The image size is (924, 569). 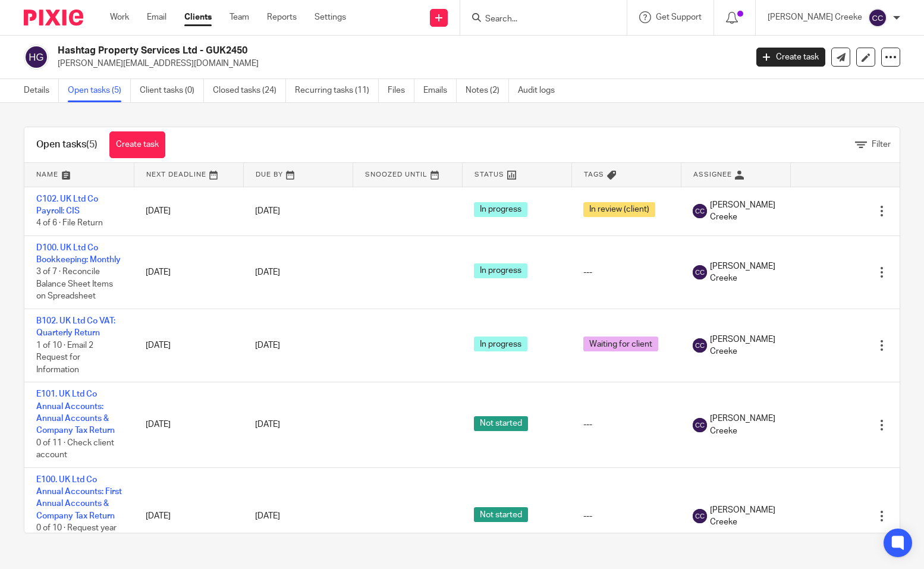 I want to click on a: Details, so click(x=41, y=90).